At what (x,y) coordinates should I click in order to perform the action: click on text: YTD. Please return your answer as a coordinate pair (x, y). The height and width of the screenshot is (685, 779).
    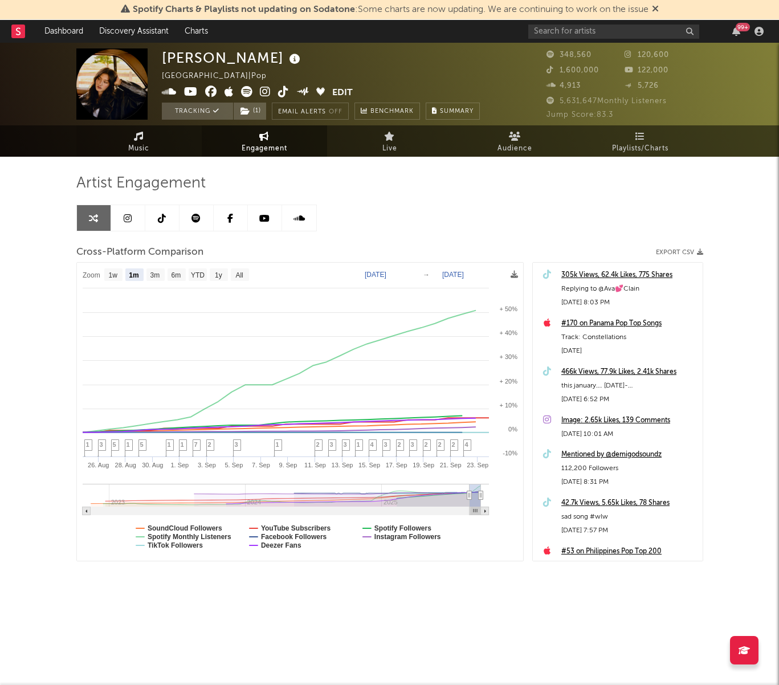
    Looking at the image, I should click on (197, 275).